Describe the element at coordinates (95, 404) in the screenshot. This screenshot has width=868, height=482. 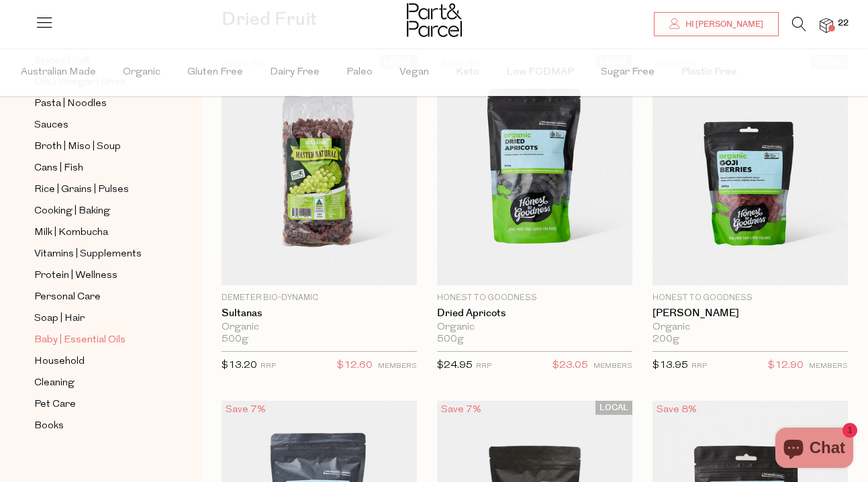
I see `a: Pet Care` at that location.